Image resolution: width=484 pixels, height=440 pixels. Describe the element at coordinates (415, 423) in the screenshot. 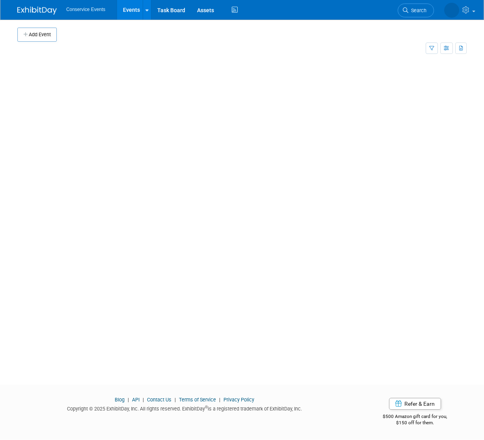

I see `div: $150 off for them.` at that location.